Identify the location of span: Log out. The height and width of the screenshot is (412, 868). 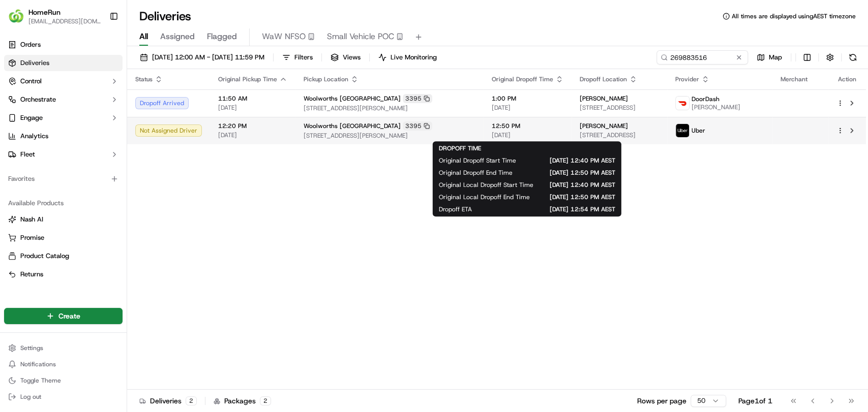
(31, 397).